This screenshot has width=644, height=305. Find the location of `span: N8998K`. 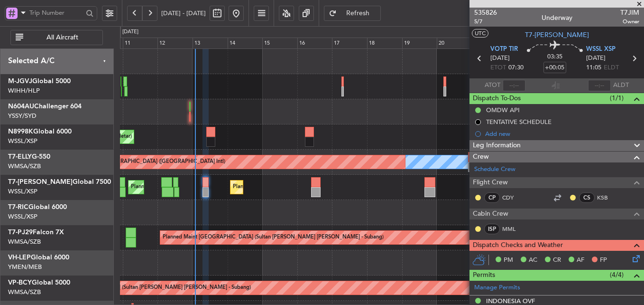

span: N8998K is located at coordinates (21, 131).